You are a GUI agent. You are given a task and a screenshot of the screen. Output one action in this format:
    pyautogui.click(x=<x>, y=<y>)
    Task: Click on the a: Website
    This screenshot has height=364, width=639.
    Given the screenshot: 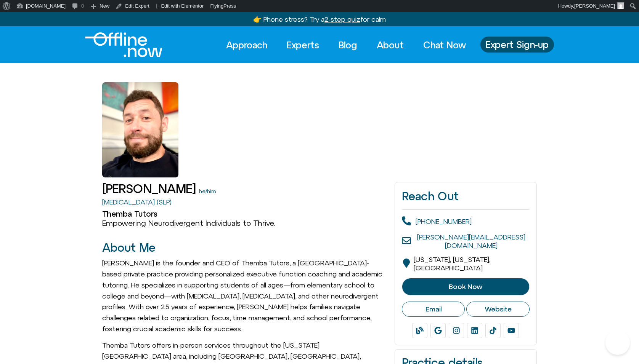 What is the action you would take?
    pyautogui.click(x=498, y=309)
    